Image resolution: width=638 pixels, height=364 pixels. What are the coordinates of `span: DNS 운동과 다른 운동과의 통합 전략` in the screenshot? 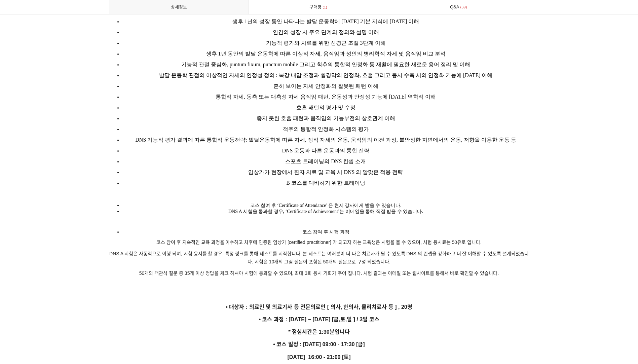 It's located at (326, 151).